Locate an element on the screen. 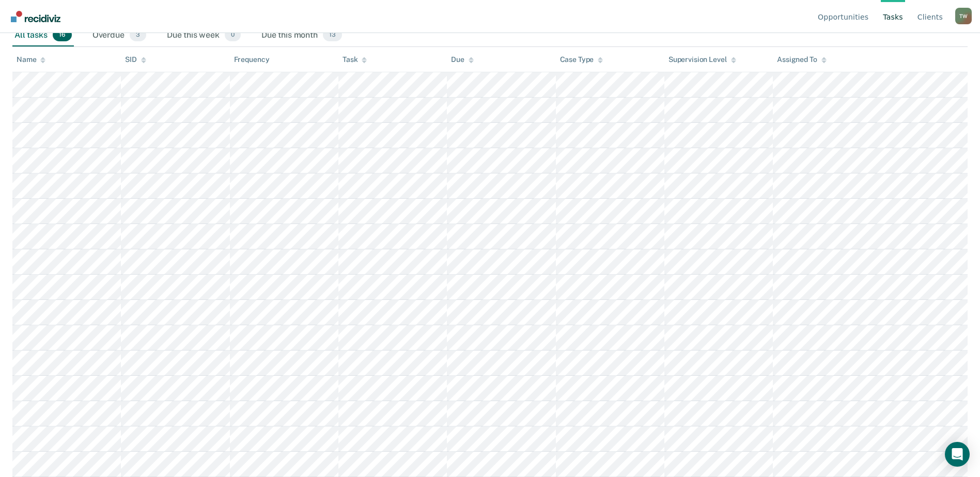 This screenshot has height=477, width=980. span: 16 is located at coordinates (62, 35).